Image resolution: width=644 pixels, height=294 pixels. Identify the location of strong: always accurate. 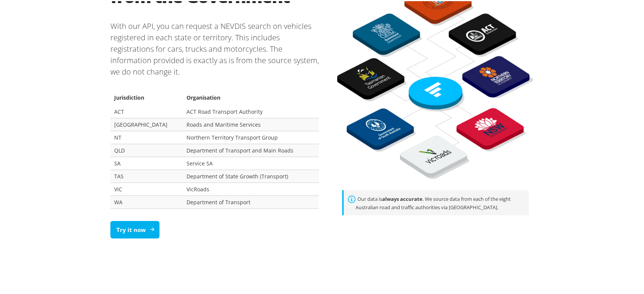
(402, 198).